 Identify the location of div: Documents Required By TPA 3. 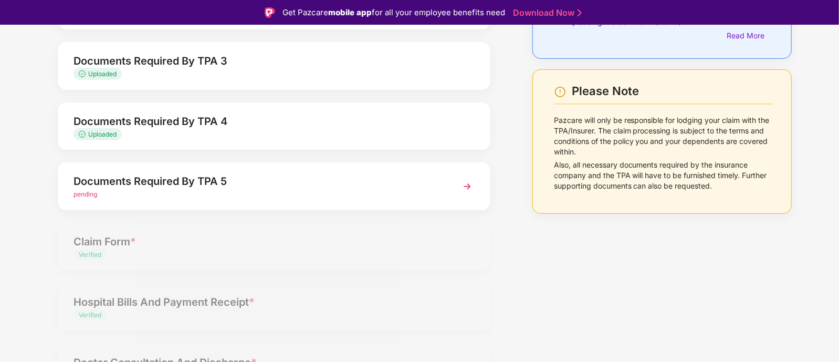
(257, 61).